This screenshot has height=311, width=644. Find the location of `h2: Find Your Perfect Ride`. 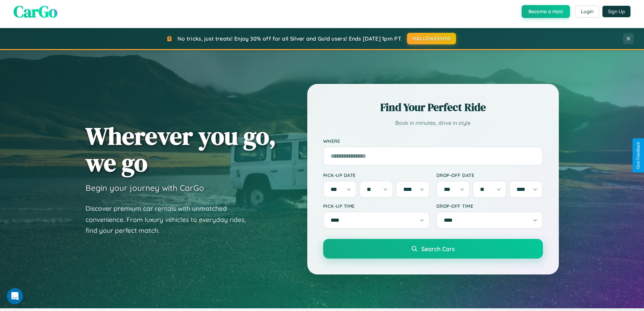

h2: Find Your Perfect Ride is located at coordinates (433, 107).